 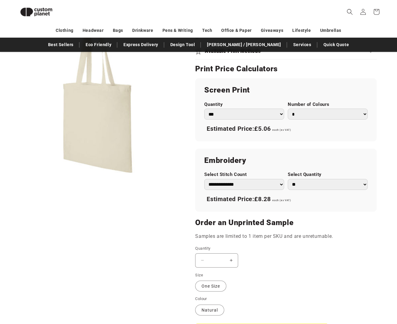 What do you see at coordinates (286, 222) in the screenshot?
I see `h2: Order an Unprinted Sample` at bounding box center [286, 222].